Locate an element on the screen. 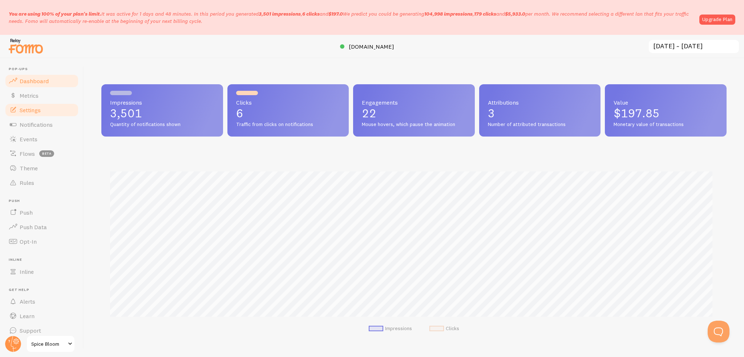  span: Mouse hovers, which pause the animation is located at coordinates (414, 125).